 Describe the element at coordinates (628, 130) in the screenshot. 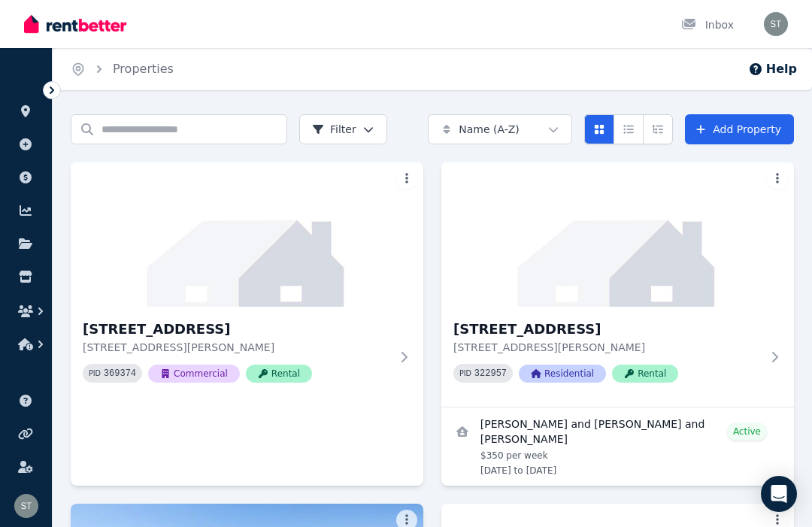

I see `button: Compact list view` at that location.